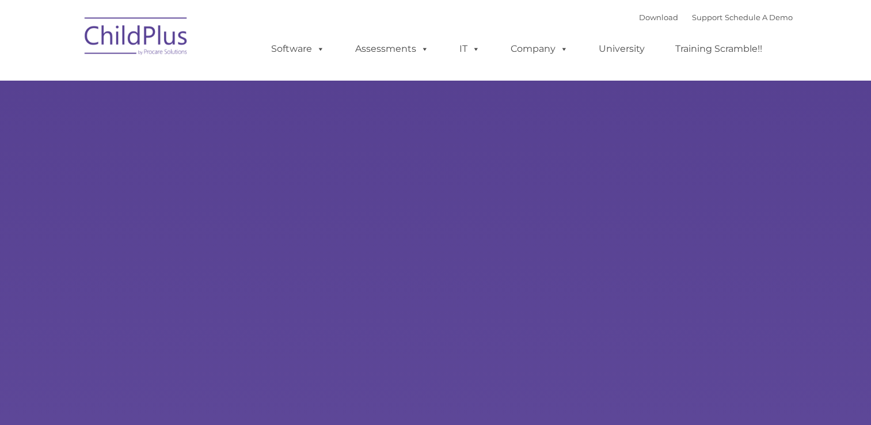  I want to click on a: IT, so click(470, 49).